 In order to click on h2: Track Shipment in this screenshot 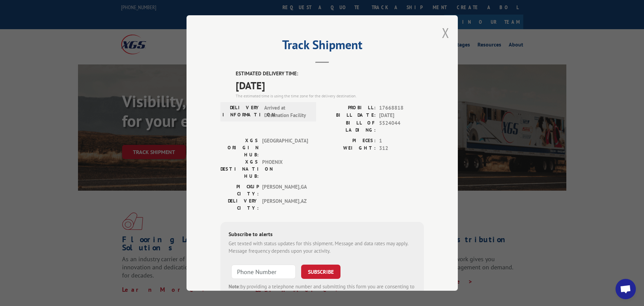, I will do `click(322, 46)`.